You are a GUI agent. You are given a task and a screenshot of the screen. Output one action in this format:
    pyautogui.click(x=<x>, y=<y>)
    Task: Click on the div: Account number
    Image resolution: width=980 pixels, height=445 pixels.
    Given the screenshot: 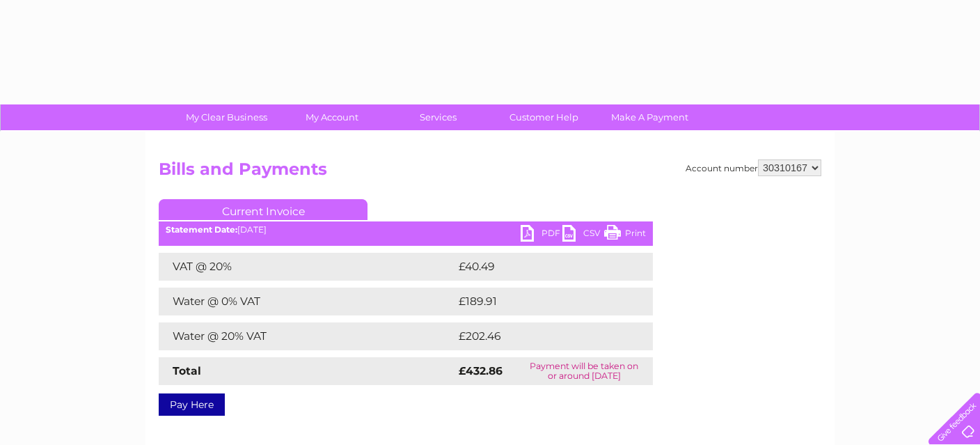 What is the action you would take?
    pyautogui.click(x=753, y=168)
    